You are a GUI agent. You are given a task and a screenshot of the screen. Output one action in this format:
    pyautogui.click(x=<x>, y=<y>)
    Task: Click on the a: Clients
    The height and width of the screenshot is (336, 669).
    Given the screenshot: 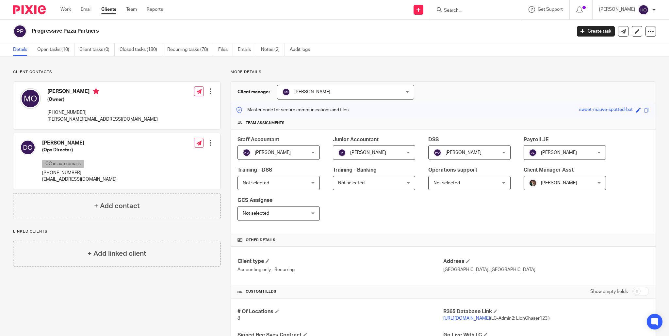 What is the action you would take?
    pyautogui.click(x=109, y=9)
    